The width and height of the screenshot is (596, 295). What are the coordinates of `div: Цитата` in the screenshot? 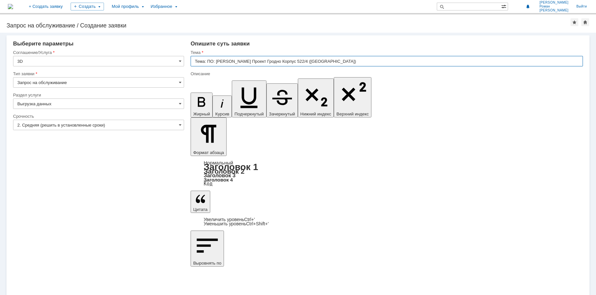 It's located at (387, 222).